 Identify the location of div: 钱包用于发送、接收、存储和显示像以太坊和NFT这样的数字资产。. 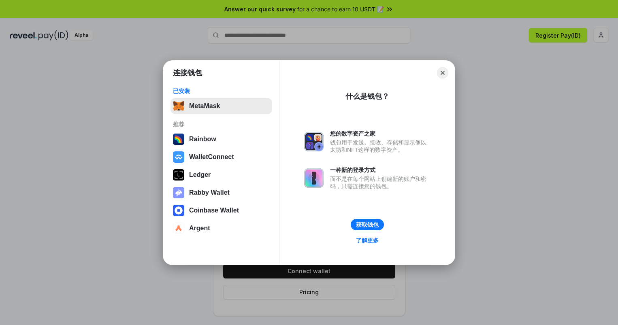
(380, 146).